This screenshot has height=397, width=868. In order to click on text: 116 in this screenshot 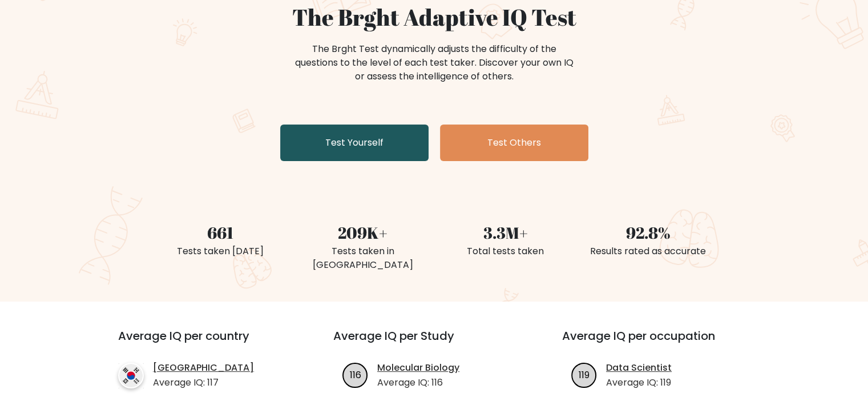, I will do `click(355, 374)`.